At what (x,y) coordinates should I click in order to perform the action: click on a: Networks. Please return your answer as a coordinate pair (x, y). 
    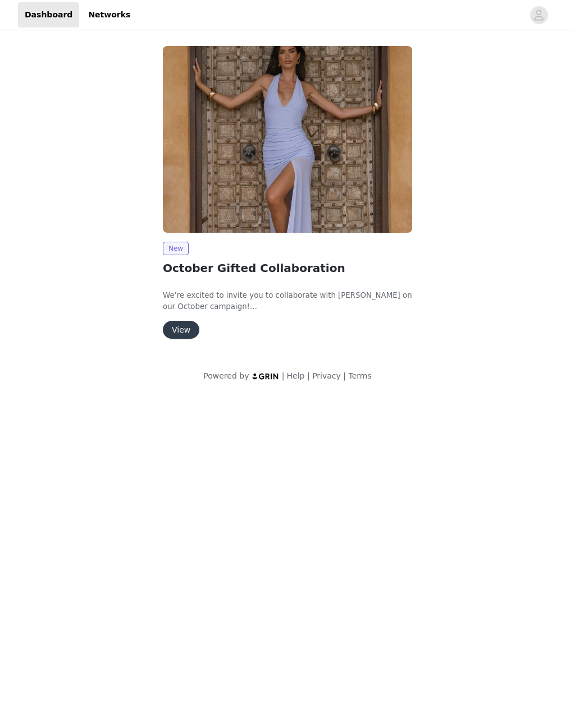
    Looking at the image, I should click on (109, 14).